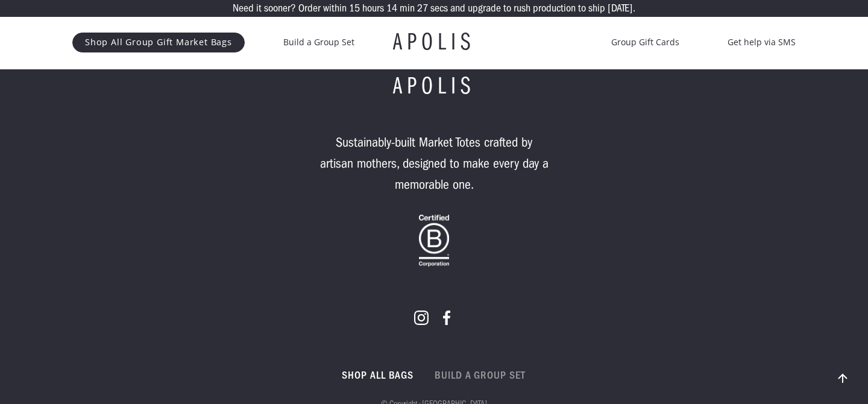  Describe the element at coordinates (407, 8) in the screenshot. I see `p: min` at that location.